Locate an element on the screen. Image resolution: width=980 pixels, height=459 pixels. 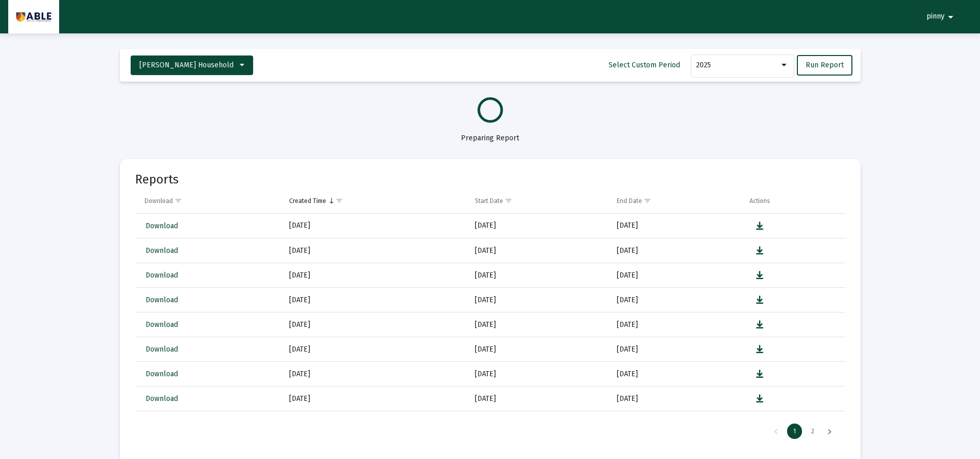
div: Actions is located at coordinates (760, 201).